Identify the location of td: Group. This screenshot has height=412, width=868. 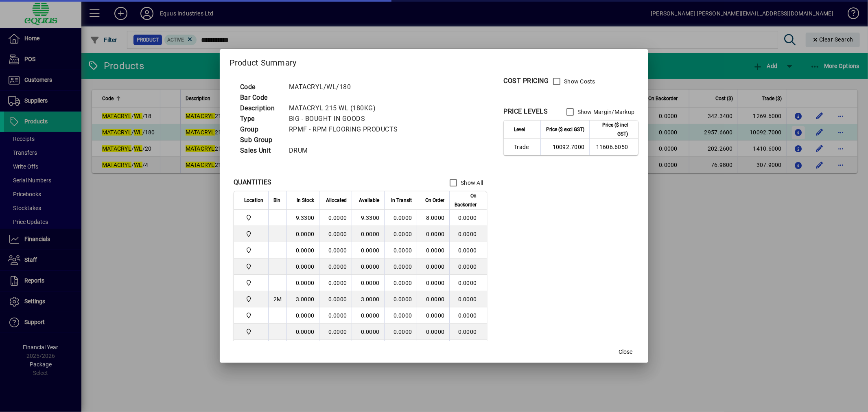
(260, 129).